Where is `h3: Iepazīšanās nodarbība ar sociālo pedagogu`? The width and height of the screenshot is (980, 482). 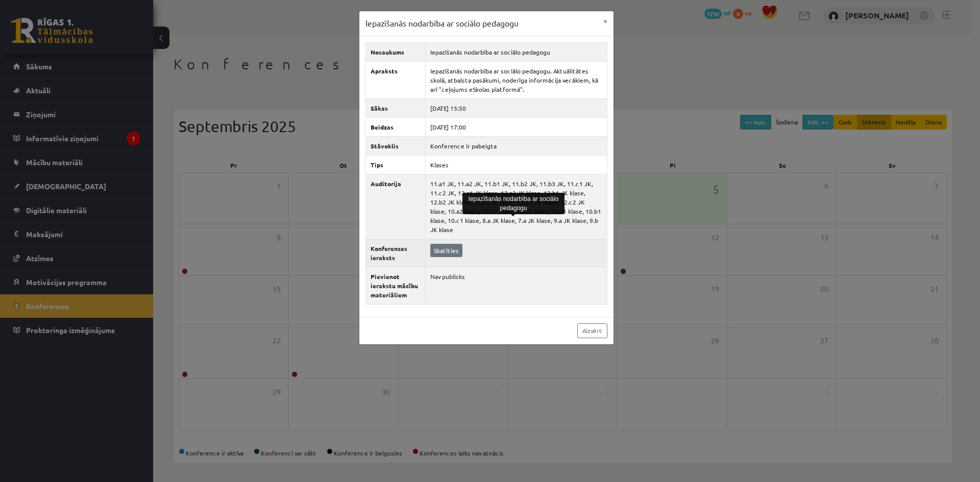
h3: Iepazīšanās nodarbība ar sociālo pedagogu is located at coordinates (442, 23).